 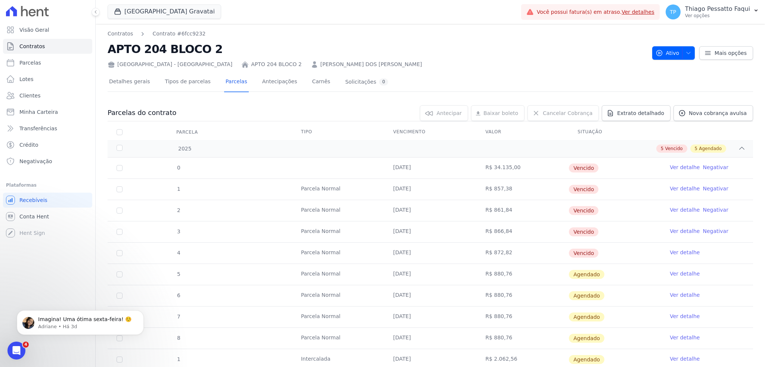 What do you see at coordinates (178, 189) in the screenshot?
I see `span: 1` at bounding box center [178, 189].